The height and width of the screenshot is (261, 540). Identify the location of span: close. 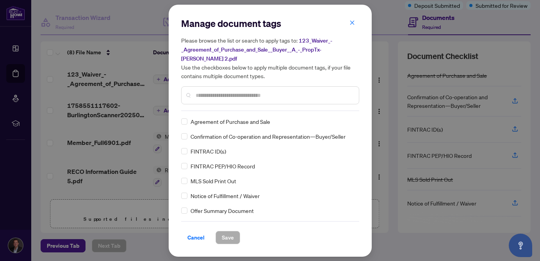
(352, 23).